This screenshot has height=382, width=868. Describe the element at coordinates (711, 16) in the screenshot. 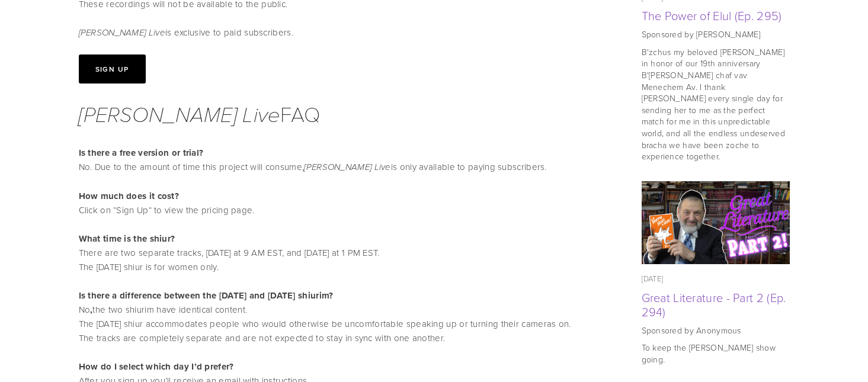

I see `a: The Power of Elul (Ep. 295)` at that location.